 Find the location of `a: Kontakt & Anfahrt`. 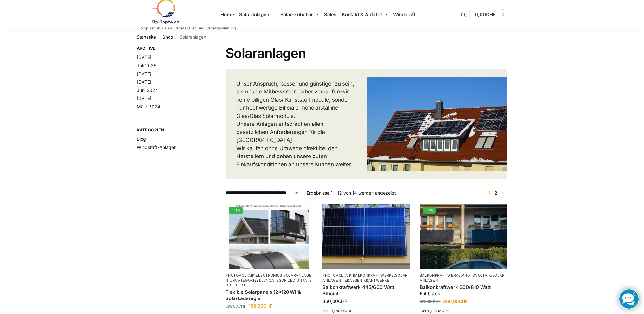

a: Kontakt & Anfahrt is located at coordinates (365, 14).